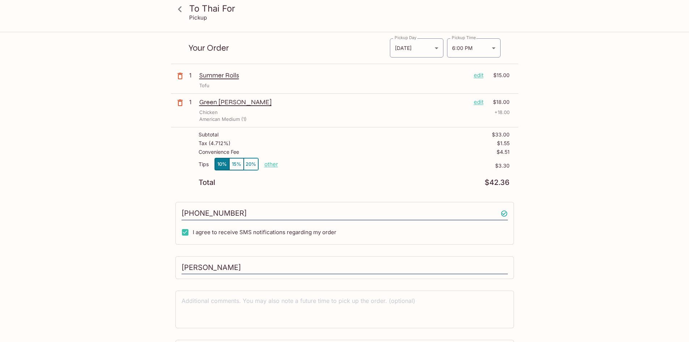  What do you see at coordinates (463, 38) in the screenshot?
I see `label: Pickup Time` at bounding box center [463, 38].